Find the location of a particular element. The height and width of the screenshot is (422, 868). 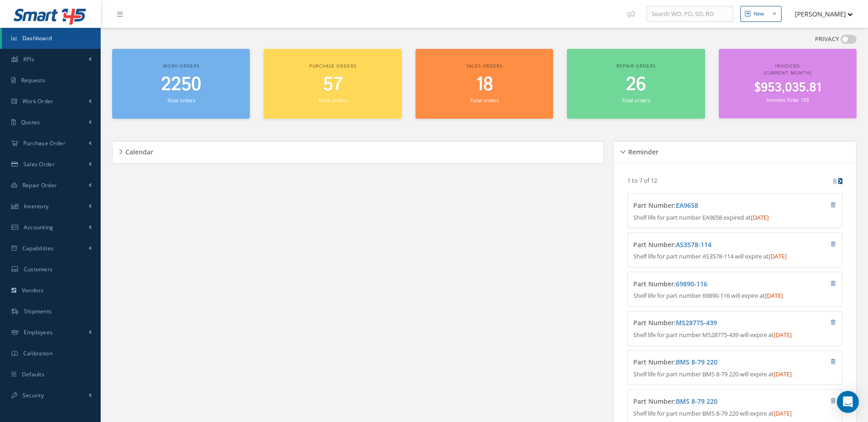

div: New is located at coordinates (758, 14).